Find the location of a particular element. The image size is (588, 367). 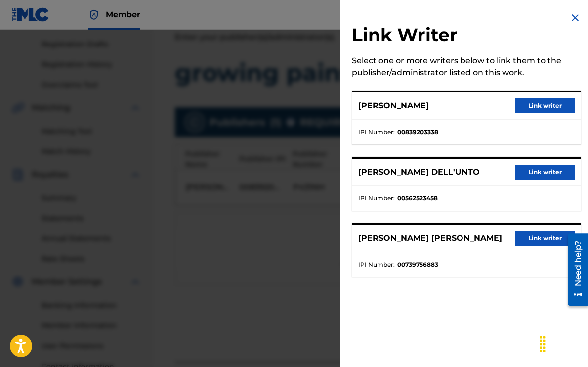

div: Select one or more writers below to link them to the publisher/administrator listed on this work. is located at coordinates (467, 67).